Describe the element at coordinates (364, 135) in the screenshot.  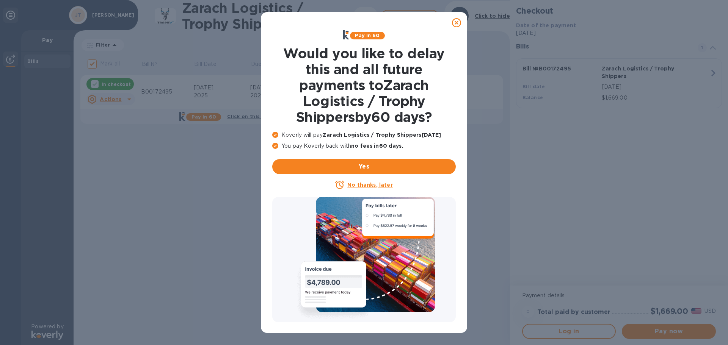
I see `p: Koverly will pay` at that location.